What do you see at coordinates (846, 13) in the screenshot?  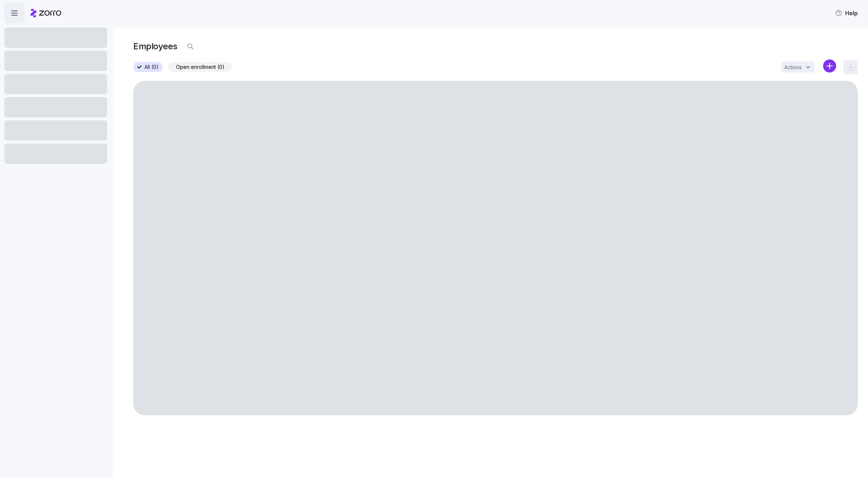 I see `span: Help` at bounding box center [846, 13].